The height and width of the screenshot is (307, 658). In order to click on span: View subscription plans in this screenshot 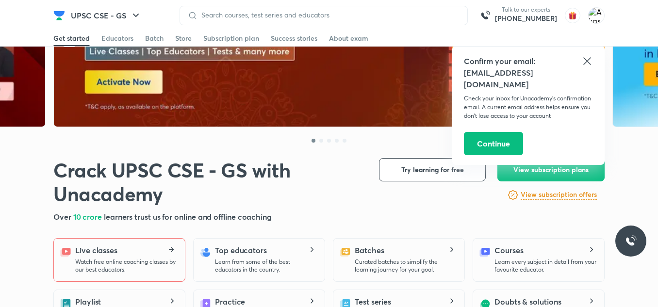, I will do `click(551, 170)`.